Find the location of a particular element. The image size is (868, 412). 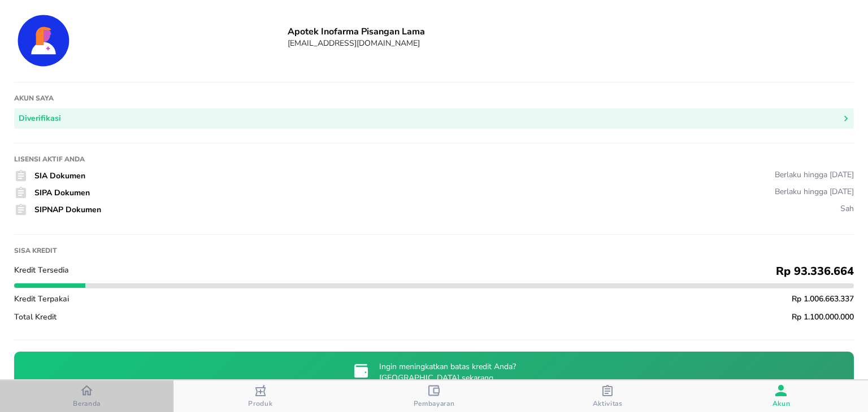

span: Rp 93.336.664 is located at coordinates (815, 271).